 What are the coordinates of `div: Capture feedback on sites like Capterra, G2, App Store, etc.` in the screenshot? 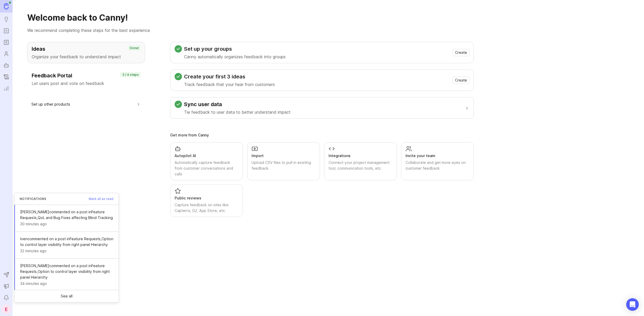 It's located at (207, 208).